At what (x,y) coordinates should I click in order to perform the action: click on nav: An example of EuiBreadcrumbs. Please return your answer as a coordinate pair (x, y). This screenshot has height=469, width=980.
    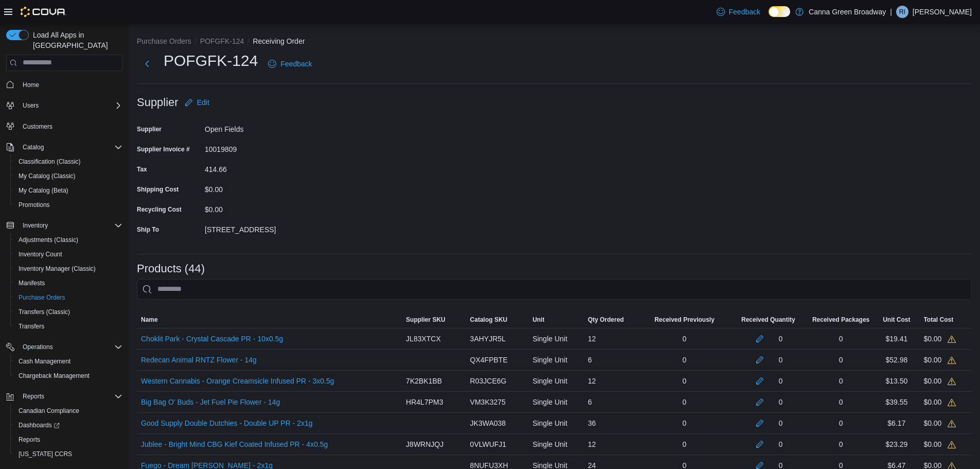
    Looking at the image, I should click on (554, 42).